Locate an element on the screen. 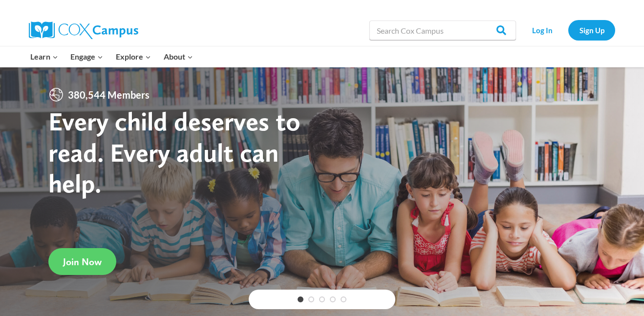 Image resolution: width=644 pixels, height=316 pixels. span: Explore is located at coordinates (134, 56).